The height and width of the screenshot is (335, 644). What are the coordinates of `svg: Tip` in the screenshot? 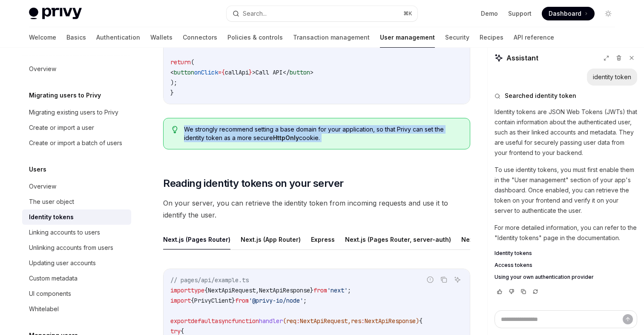 It's located at (175, 130).